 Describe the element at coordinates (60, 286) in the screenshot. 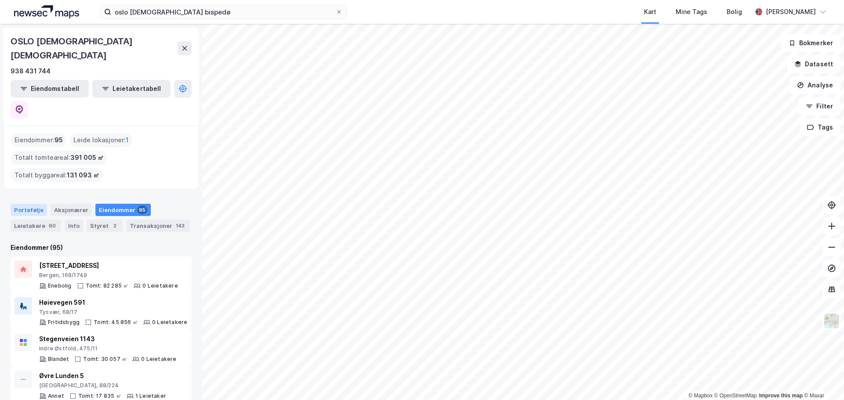

I see `div: Enebolig` at that location.